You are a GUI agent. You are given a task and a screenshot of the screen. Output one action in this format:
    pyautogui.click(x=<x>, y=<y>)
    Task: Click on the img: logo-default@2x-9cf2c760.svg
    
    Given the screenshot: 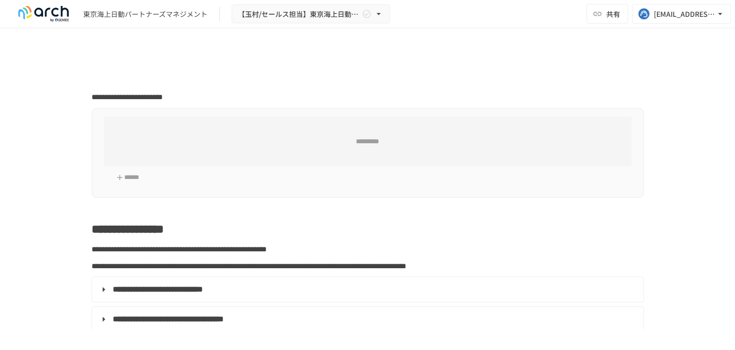 What is the action you would take?
    pyautogui.click(x=44, y=14)
    